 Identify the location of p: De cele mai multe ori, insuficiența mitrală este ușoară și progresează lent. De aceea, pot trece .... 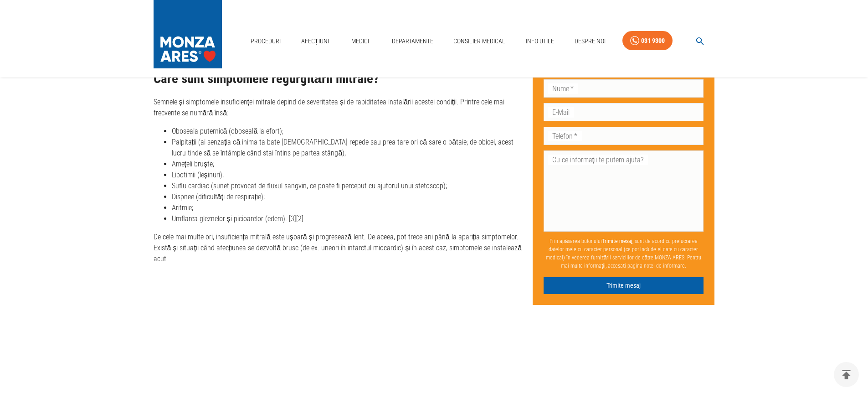
(340, 248).